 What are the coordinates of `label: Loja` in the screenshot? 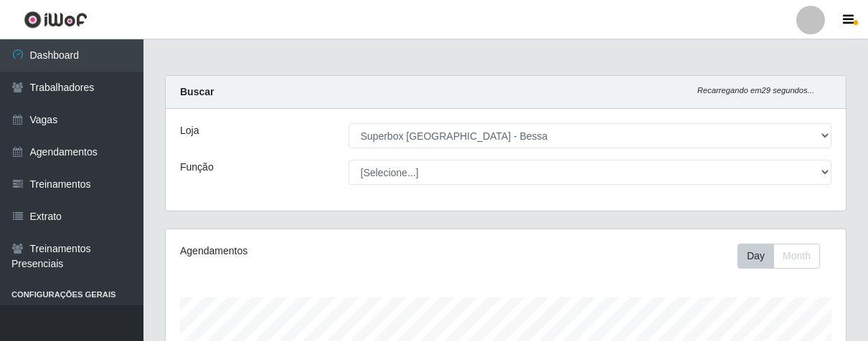 It's located at (189, 131).